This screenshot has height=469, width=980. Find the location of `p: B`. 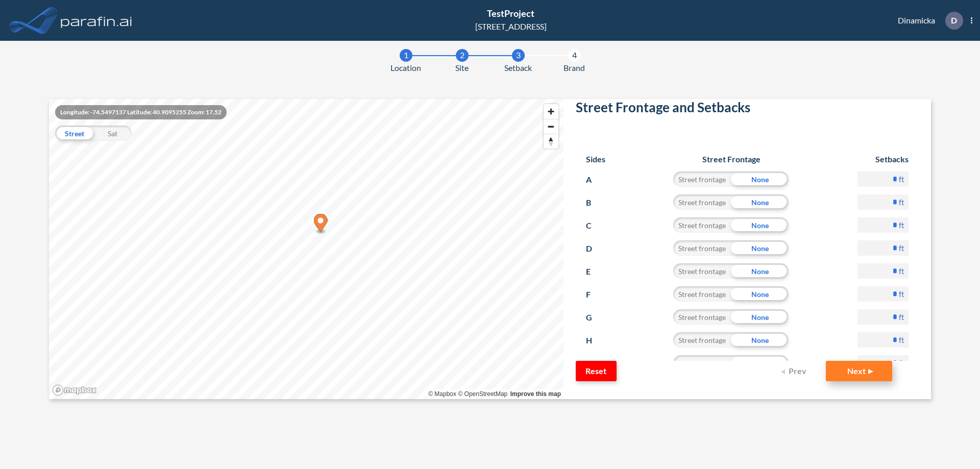

p: B is located at coordinates (595, 202).